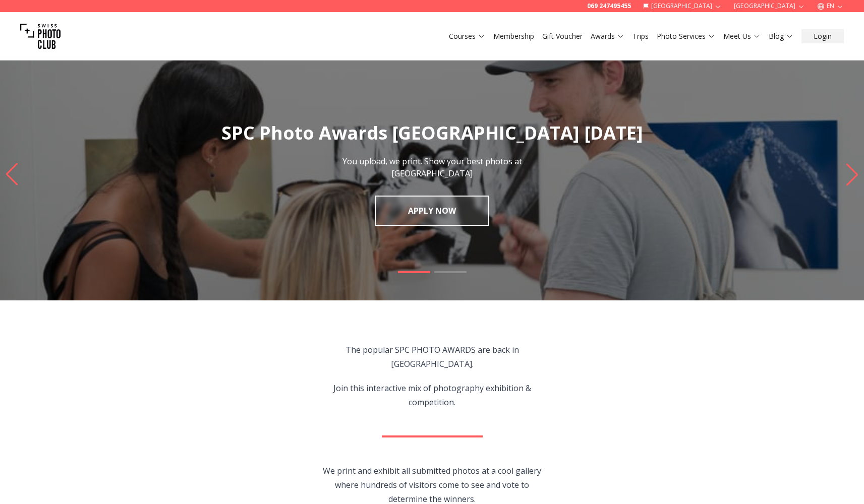  Describe the element at coordinates (781, 36) in the screenshot. I see `button: Blog` at that location.